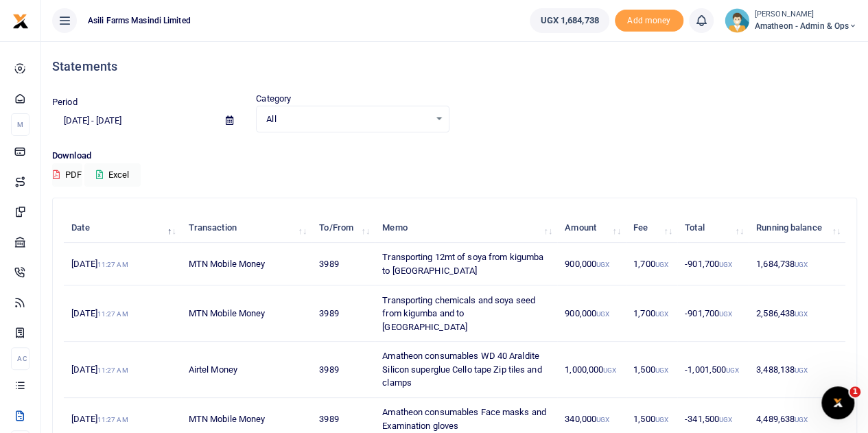  Describe the element at coordinates (651, 369) in the screenshot. I see `td: 1,500` at that location.